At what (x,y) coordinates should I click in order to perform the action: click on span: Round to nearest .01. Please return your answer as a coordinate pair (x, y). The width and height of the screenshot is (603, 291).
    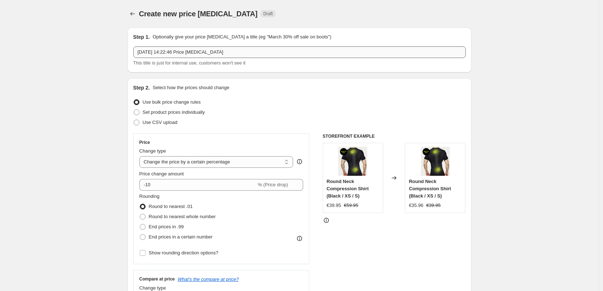
    Looking at the image, I should click on (171, 206).